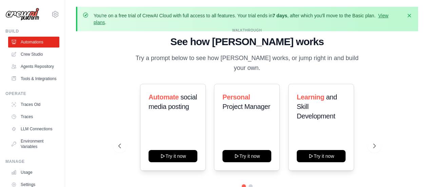  Describe the element at coordinates (34, 42) in the screenshot. I see `a: Automations` at that location.